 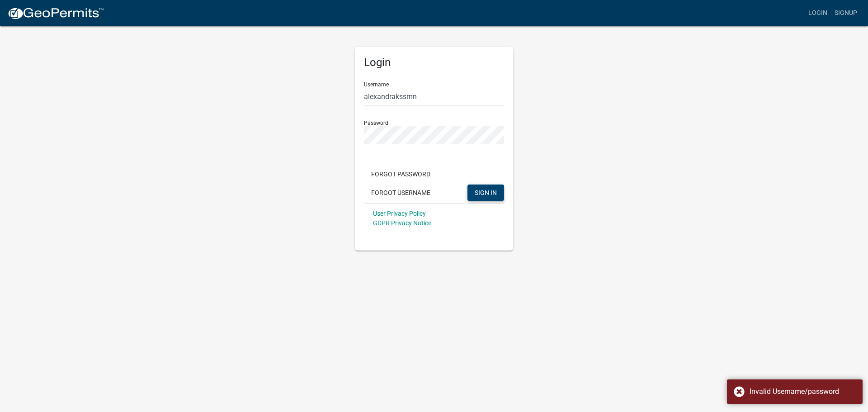 I want to click on h5: Login, so click(x=434, y=62).